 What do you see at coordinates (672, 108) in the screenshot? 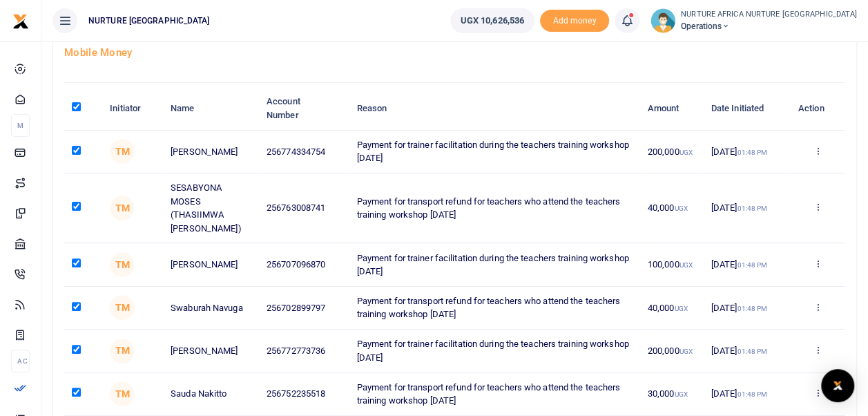
I see `th: Amount: activate to sort column ascending` at bounding box center [672, 108].